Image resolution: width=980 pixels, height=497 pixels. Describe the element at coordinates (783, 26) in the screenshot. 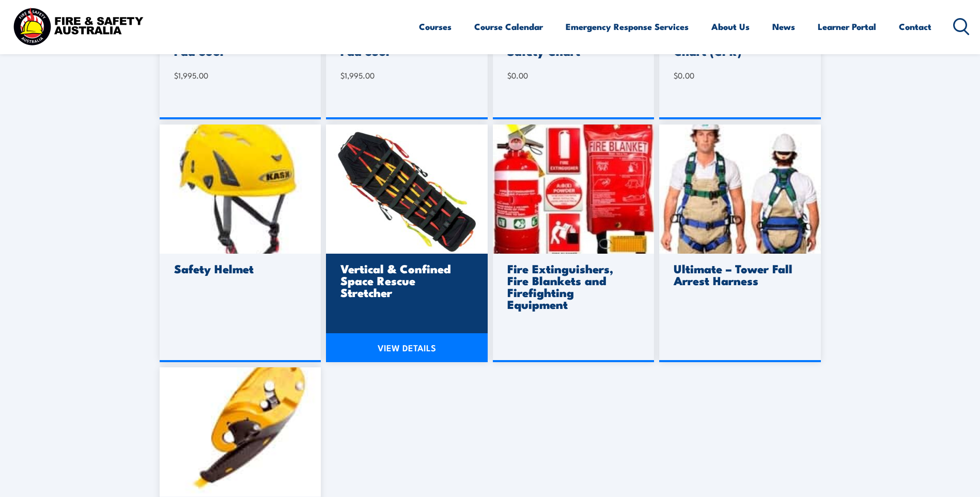

I see `a: News` at that location.